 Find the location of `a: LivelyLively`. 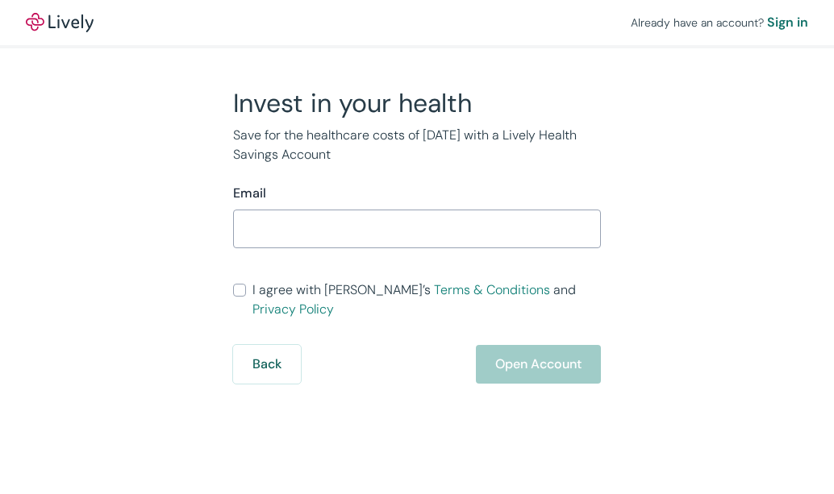

a: LivelyLively is located at coordinates (60, 23).